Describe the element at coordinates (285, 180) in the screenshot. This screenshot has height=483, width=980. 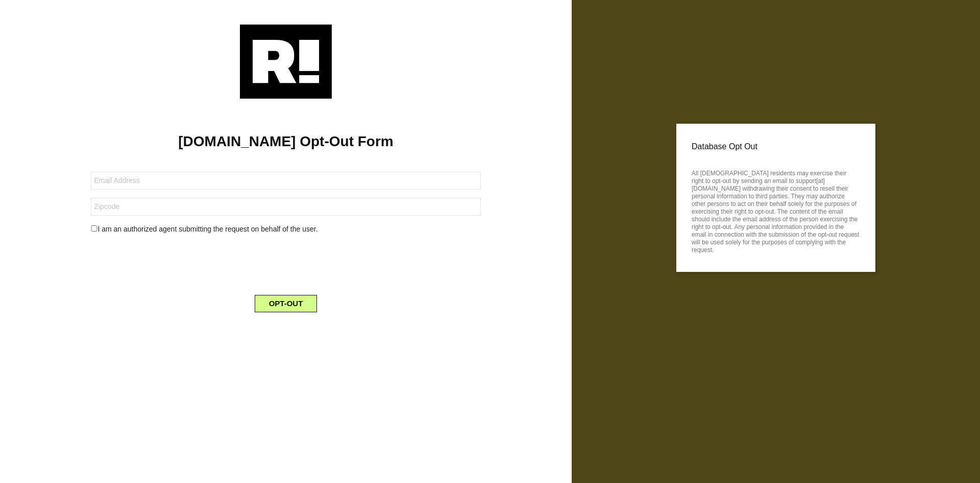
I see `input: Email Address` at that location.